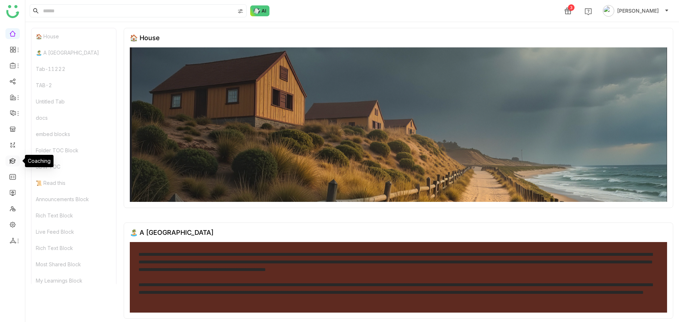 The image size is (679, 322). Describe the element at coordinates (260, 11) in the screenshot. I see `img: ask-buddy-normal.svg` at that location.